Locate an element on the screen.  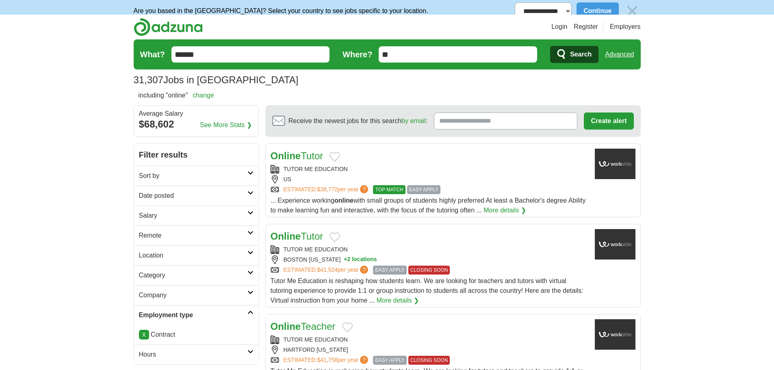
label: Where? is located at coordinates (357, 54).